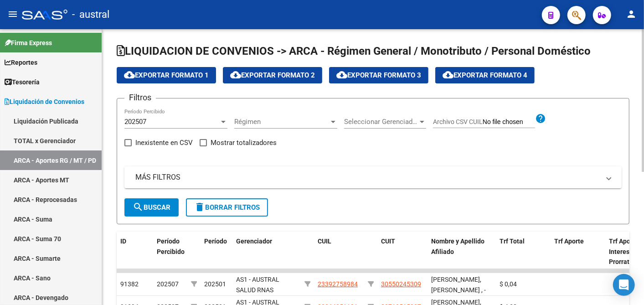  Describe the element at coordinates (216, 252) in the screenshot. I see `datatable-header-cell: Período` at that location.